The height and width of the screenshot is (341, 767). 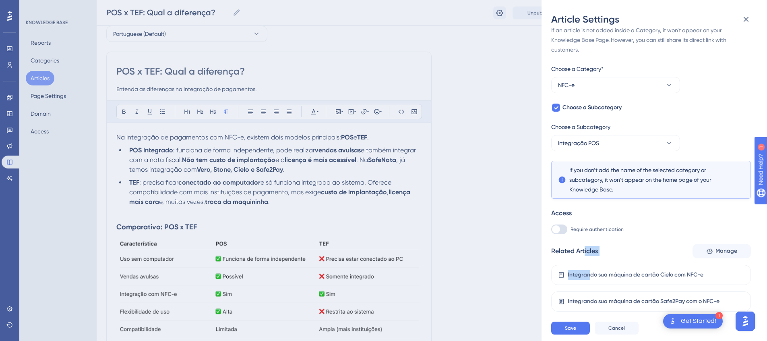 What do you see at coordinates (561, 213) in the screenshot?
I see `div: Access` at bounding box center [561, 213].